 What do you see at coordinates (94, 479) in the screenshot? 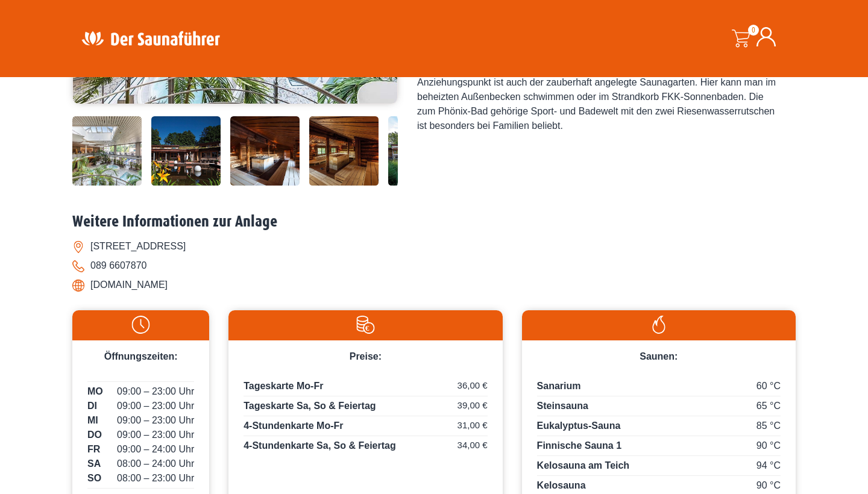
I see `span: SO` at bounding box center [94, 479].